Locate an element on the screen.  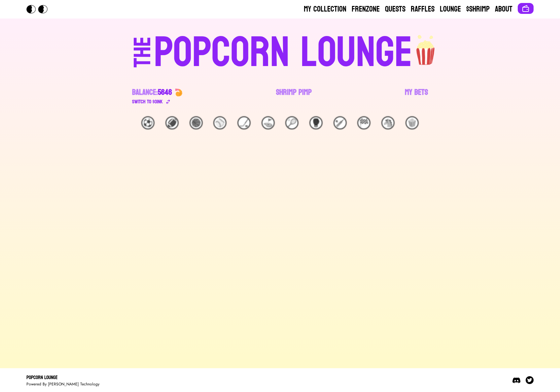
a: Lounge is located at coordinates (450, 9).